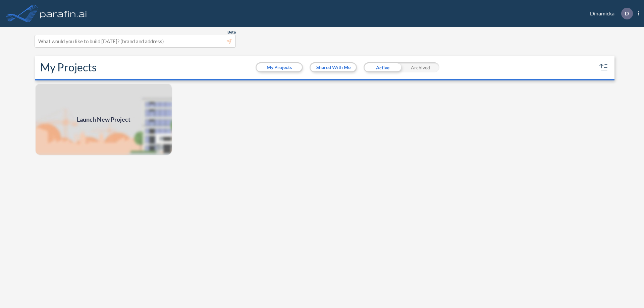 This screenshot has width=644, height=308. What do you see at coordinates (104, 119) in the screenshot?
I see `img: add` at bounding box center [104, 119].